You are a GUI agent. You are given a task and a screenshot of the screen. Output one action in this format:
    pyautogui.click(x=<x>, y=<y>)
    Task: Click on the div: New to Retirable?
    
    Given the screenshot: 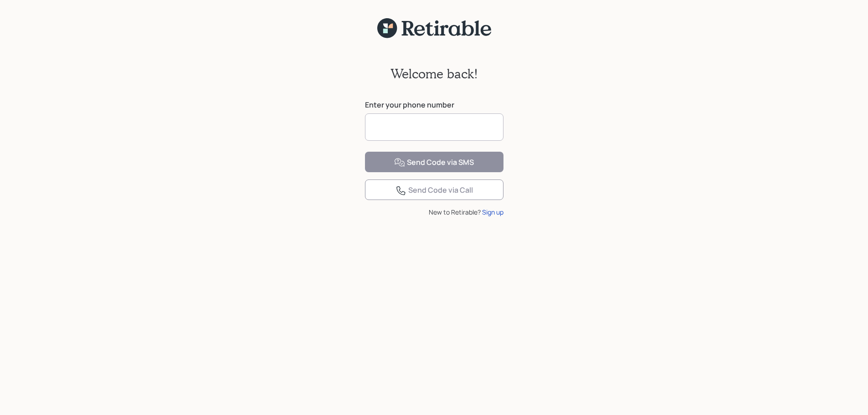 What is the action you would take?
    pyautogui.click(x=434, y=212)
    